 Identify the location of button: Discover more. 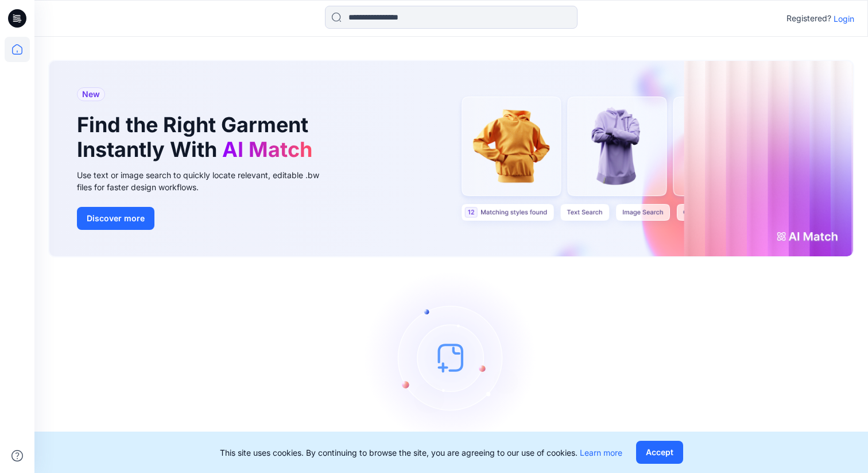
(115, 218).